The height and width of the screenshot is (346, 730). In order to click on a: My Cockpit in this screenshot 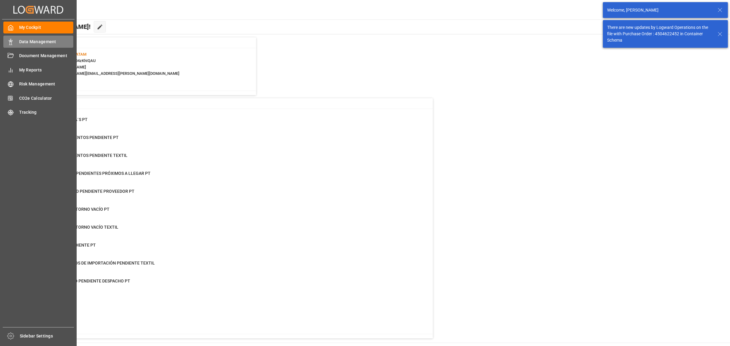, I will do `click(38, 27)`.